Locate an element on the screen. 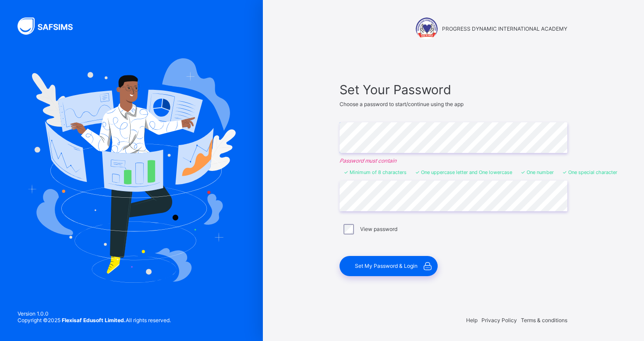 The width and height of the screenshot is (644, 341). span: Version 1.0.0 is located at coordinates (95, 314).